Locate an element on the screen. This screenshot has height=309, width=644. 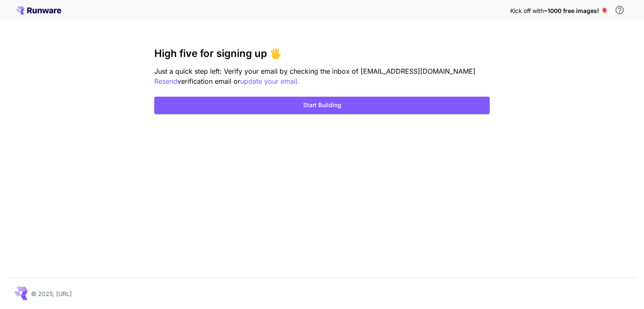
button: Resend is located at coordinates (165, 81).